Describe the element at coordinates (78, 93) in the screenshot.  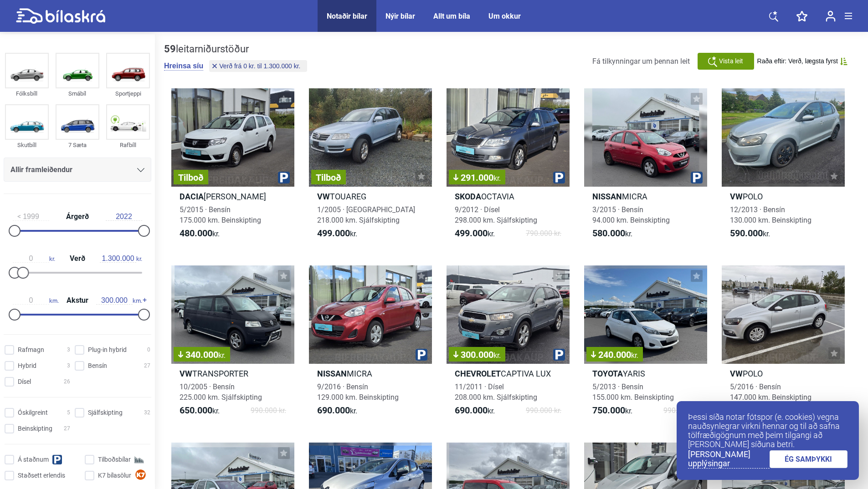
I see `div: Smábíl` at that location.